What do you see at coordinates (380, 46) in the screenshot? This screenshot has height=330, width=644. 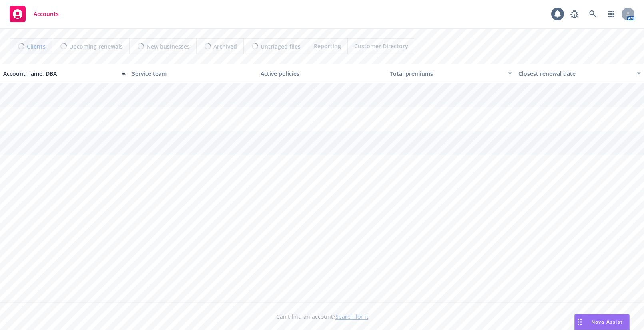 I see `span: Customer Directory` at bounding box center [380, 46].